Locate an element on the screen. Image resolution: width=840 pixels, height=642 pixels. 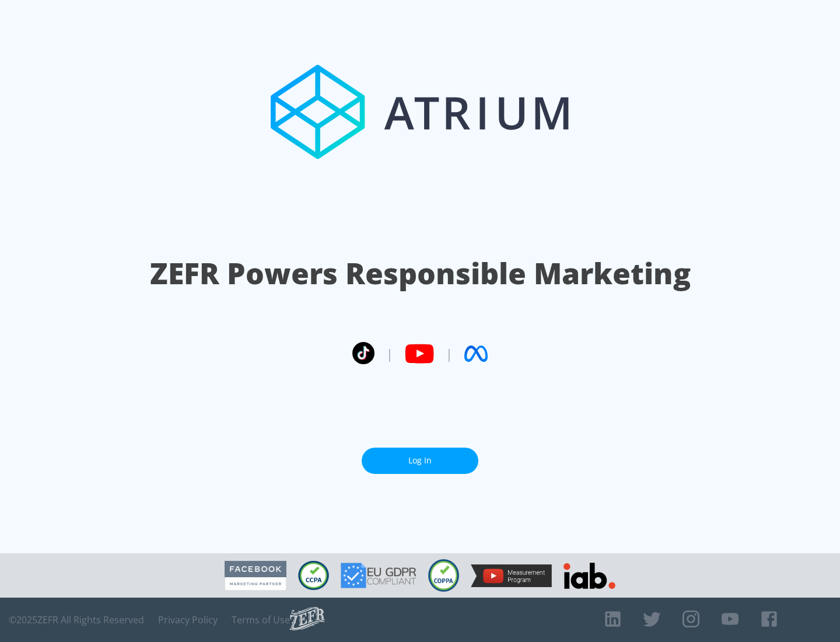
span: © 2025 ZEFR All Rights Reserved is located at coordinates (77, 620).